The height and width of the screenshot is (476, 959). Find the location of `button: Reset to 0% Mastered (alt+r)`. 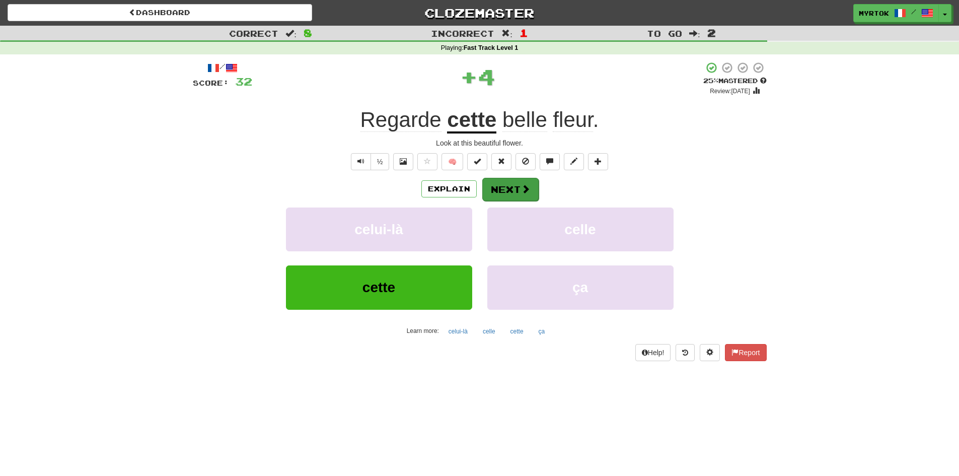

button: Reset to 0% Mastered (alt+r) is located at coordinates (501, 162).